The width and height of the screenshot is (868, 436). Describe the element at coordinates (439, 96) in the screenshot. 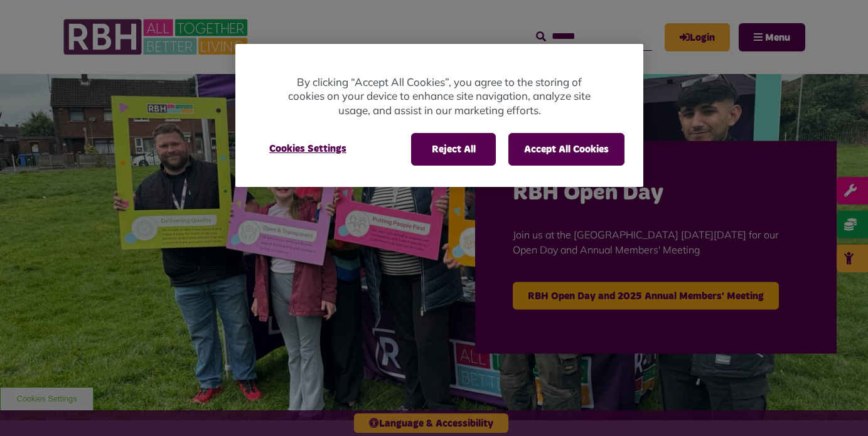

I see `p: By clicking “Accept All Cookies”, you agree to the storing of cookies on your device to enhance s...` at that location.